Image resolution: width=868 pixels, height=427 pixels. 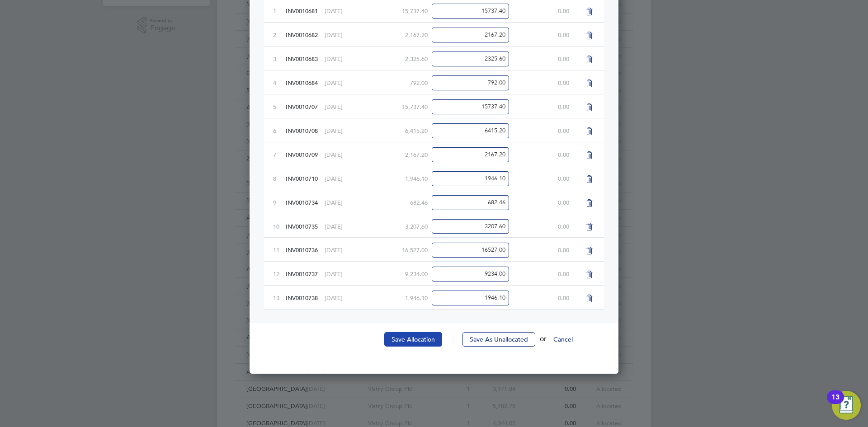 I want to click on button: Open Resource Center, 13 new notifications, so click(x=846, y=405).